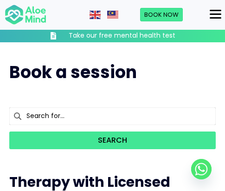 The height and width of the screenshot is (191, 225). What do you see at coordinates (112, 116) in the screenshot?
I see `input: Search for...` at bounding box center [112, 116].